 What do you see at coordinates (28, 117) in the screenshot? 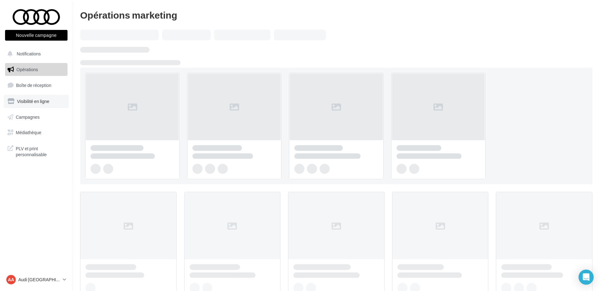
I see `span: Campagnes` at bounding box center [28, 117].